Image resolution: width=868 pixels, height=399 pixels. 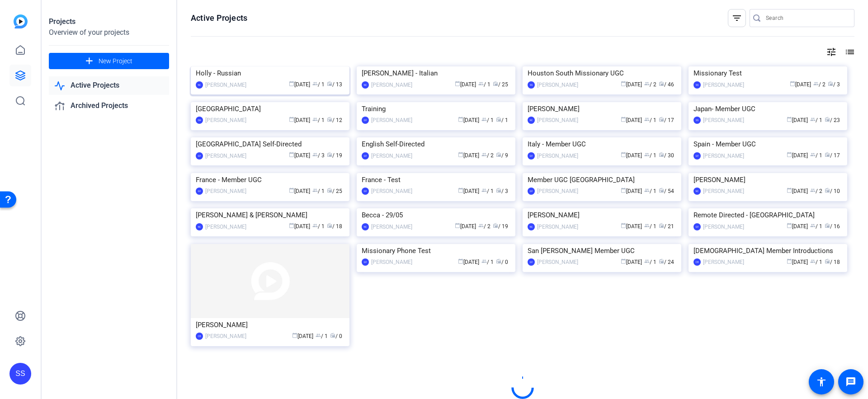 What do you see at coordinates (849, 52) in the screenshot?
I see `mat-icon: list` at bounding box center [849, 52].